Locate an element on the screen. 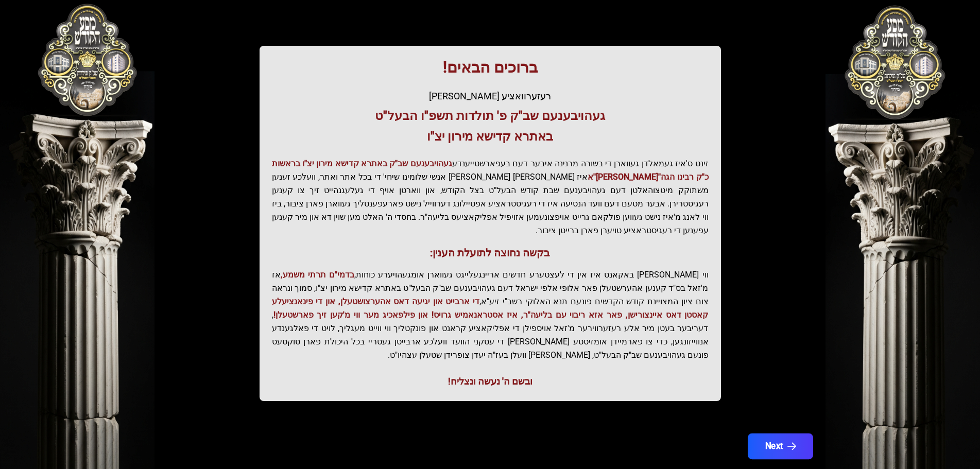  h3: בקשה נחוצה לתועלת הענין: is located at coordinates (490, 252).